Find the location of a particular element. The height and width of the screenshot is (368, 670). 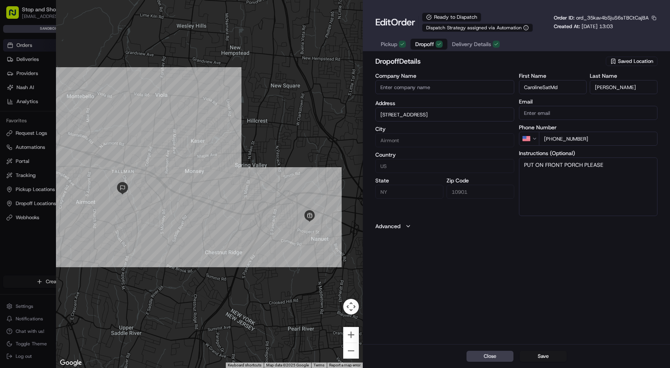

span: ord_35kav4bSjuS6sTBCtCajBA is located at coordinates (612, 18).